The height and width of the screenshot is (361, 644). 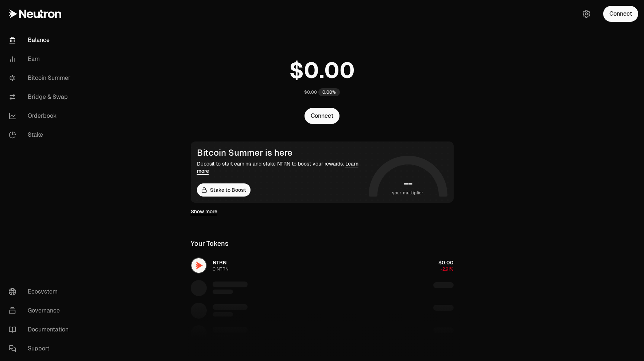 What do you see at coordinates (41, 135) in the screenshot?
I see `a: Stake` at bounding box center [41, 135].